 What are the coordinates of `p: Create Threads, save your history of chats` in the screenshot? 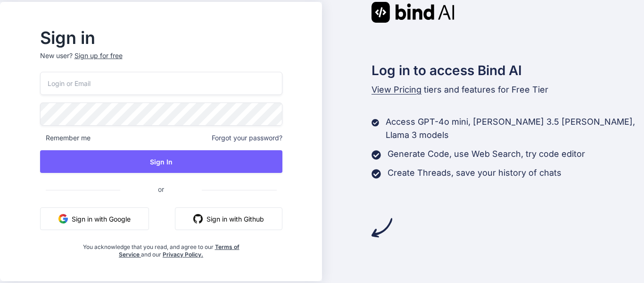 It's located at (474, 173).